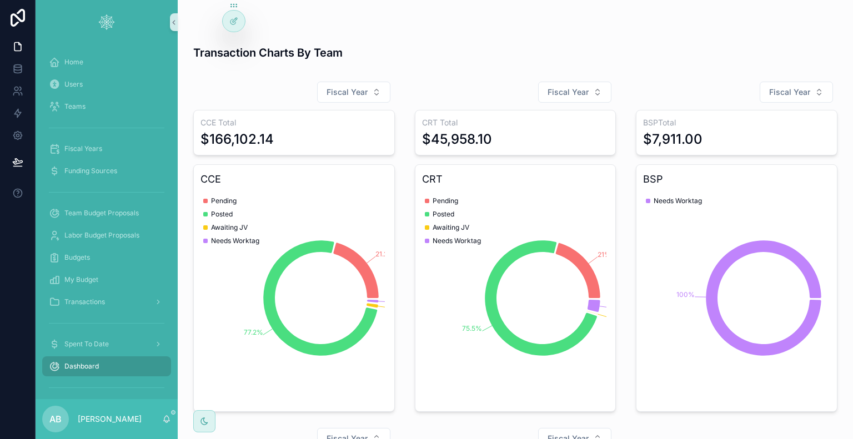  Describe the element at coordinates (736, 123) in the screenshot. I see `h3: BSPTotal` at that location.